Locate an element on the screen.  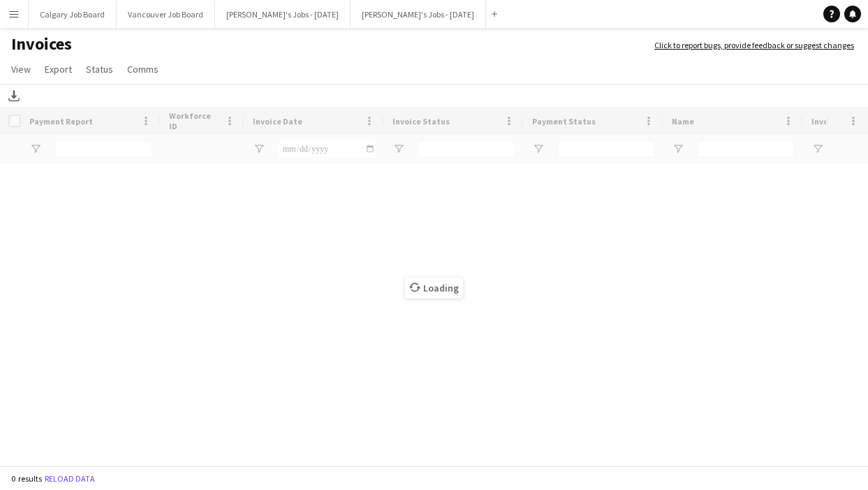
button: Vancouver Job Board is located at coordinates (166, 14).